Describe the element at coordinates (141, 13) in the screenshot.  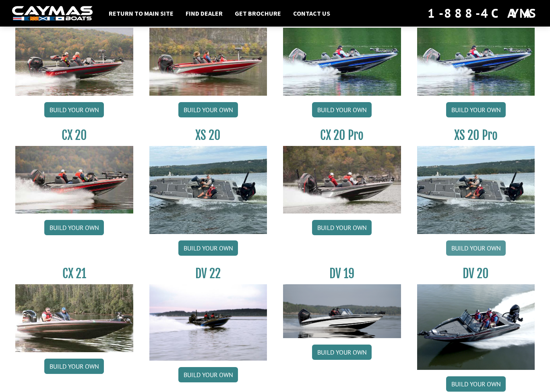
I see `a: Return to main site` at that location.